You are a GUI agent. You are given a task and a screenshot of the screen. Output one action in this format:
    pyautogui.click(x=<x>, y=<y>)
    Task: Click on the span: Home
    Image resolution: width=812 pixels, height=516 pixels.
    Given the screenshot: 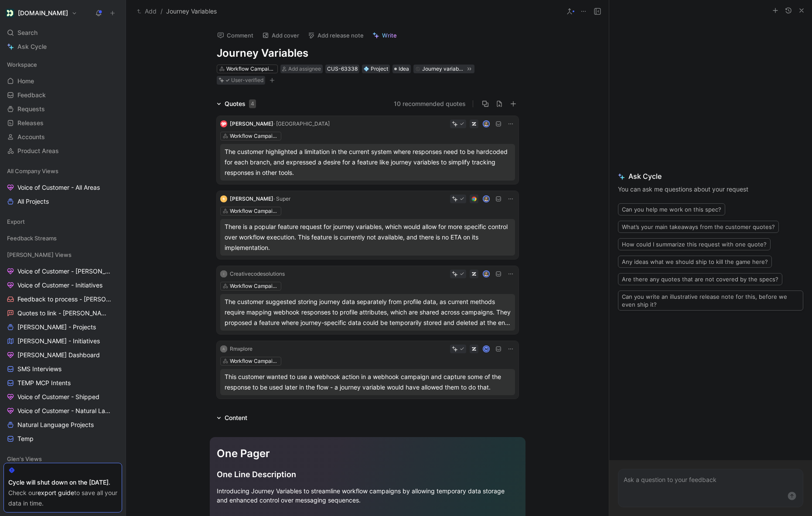 What is the action you would take?
    pyautogui.click(x=26, y=81)
    